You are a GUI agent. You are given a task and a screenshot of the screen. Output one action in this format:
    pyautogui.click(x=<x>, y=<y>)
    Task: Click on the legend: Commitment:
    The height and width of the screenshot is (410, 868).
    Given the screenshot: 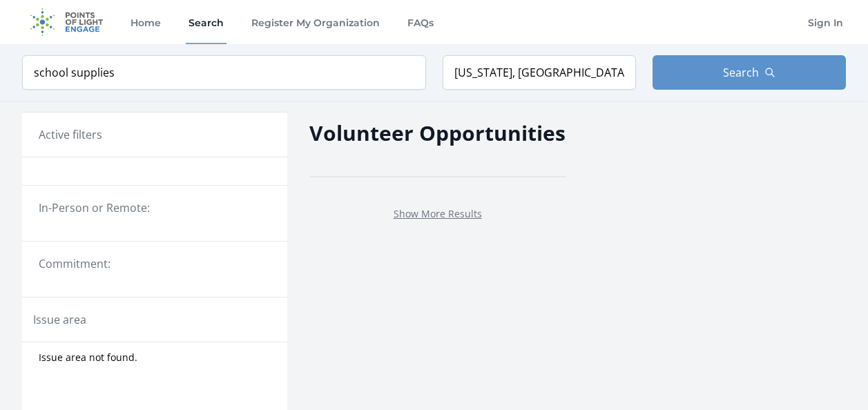 What is the action you would take?
    pyautogui.click(x=155, y=264)
    